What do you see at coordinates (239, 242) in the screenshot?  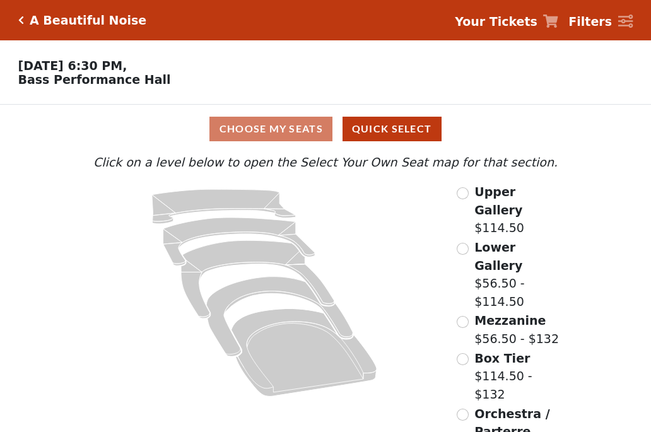 I see `path: Lower Gallery - Seats Available: 54` at bounding box center [239, 242].